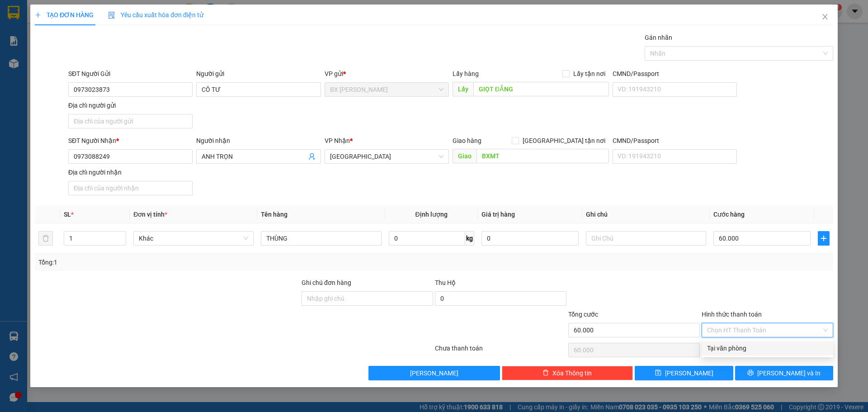 The image size is (868, 412). Describe the element at coordinates (463, 89) in the screenshot. I see `span: Lấy` at that location.